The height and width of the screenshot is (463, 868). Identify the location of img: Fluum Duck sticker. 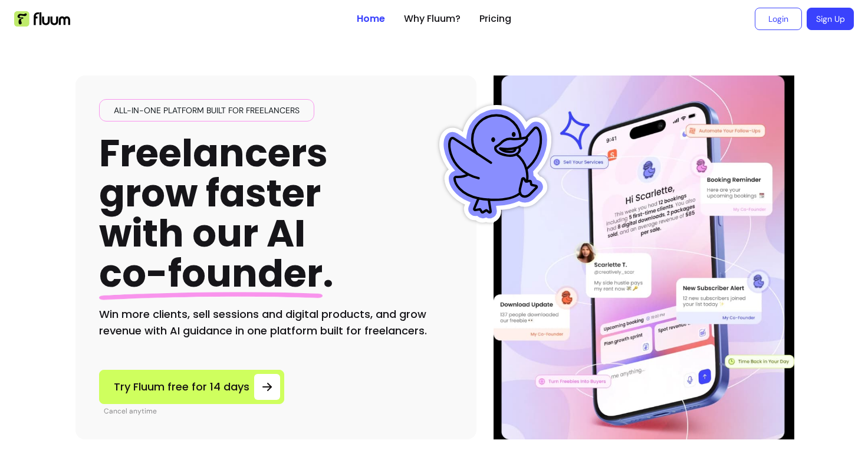
(495, 164).